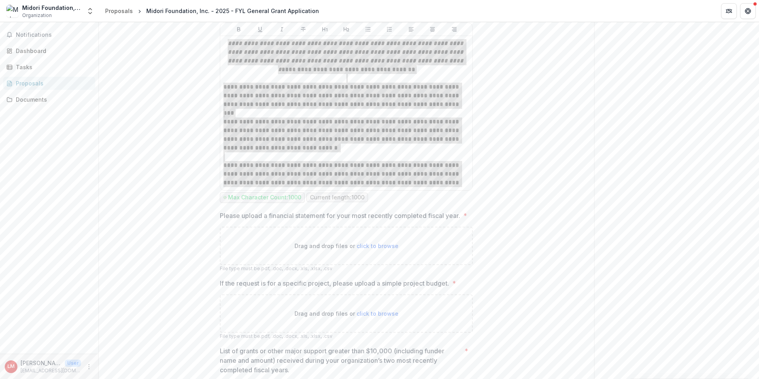  I want to click on button: Ordered List, so click(389, 29).